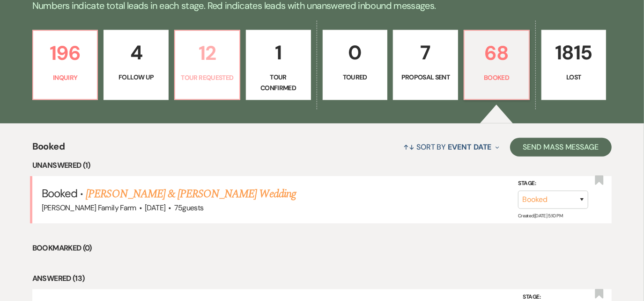  Describe the element at coordinates (496, 65) in the screenshot. I see `a: 68Booked` at that location.